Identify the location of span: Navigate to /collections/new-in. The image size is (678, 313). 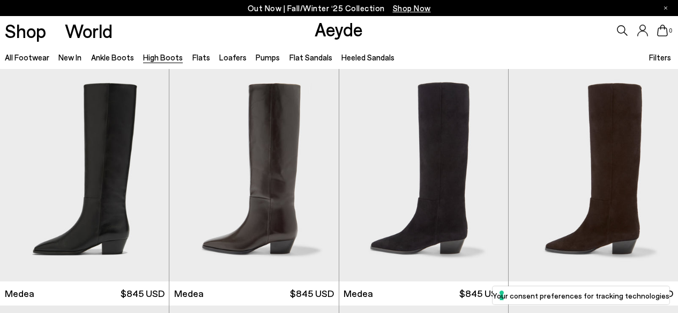
(411, 8).